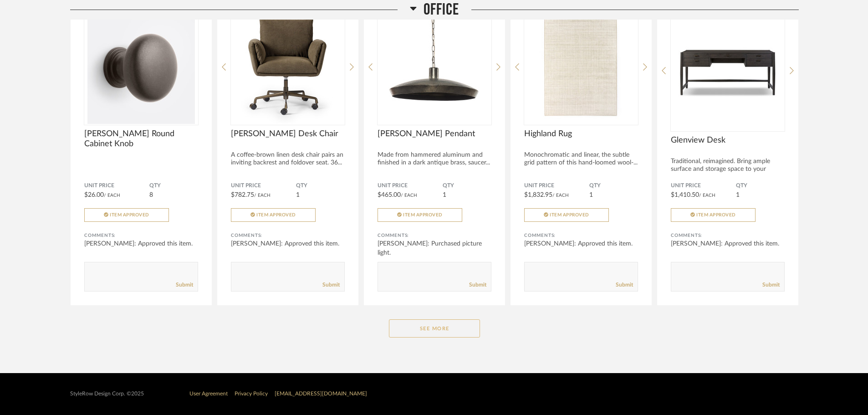 The image size is (868, 415). I want to click on div: A coffee-brown linen desk chair pairs an inviting backrest and foldover seat. 36..., so click(288, 159).